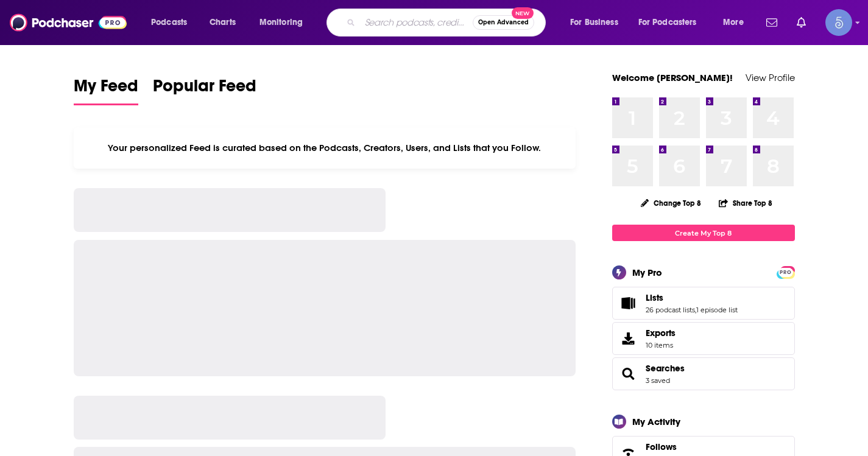  I want to click on span: Monitoring, so click(281, 23).